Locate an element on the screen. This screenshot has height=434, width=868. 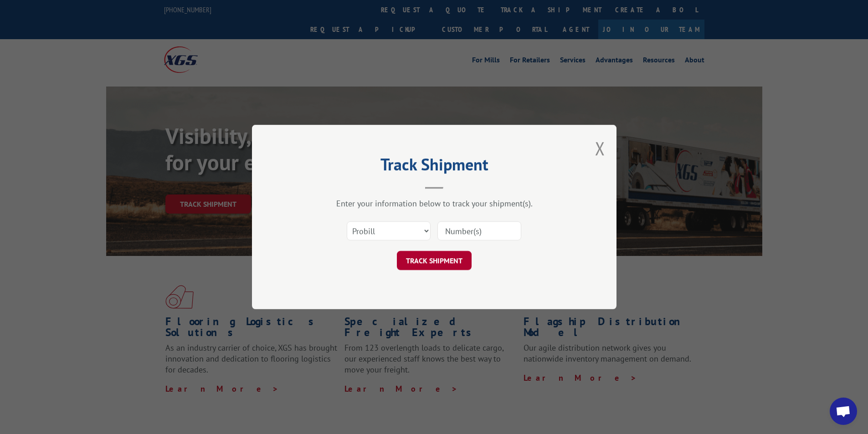
button: TRACK SHIPMENT is located at coordinates (434, 260).